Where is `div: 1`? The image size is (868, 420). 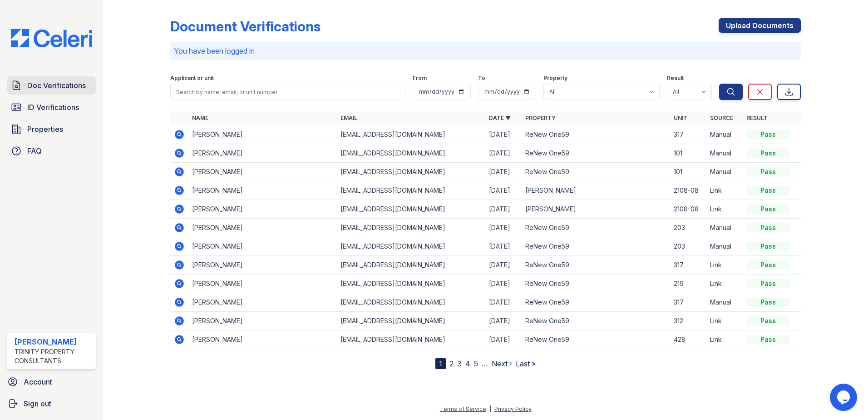 div: 1 is located at coordinates (440, 363).